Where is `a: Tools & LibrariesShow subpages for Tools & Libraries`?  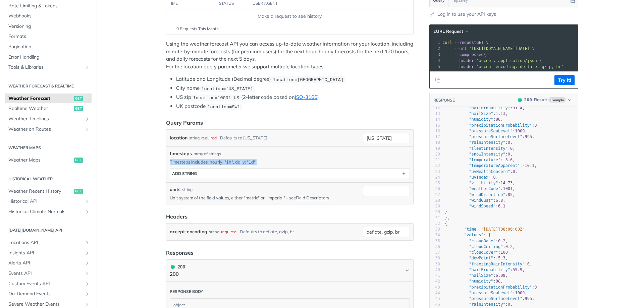 a: Tools & LibrariesShow subpages for Tools & Libraries is located at coordinates (48, 67).